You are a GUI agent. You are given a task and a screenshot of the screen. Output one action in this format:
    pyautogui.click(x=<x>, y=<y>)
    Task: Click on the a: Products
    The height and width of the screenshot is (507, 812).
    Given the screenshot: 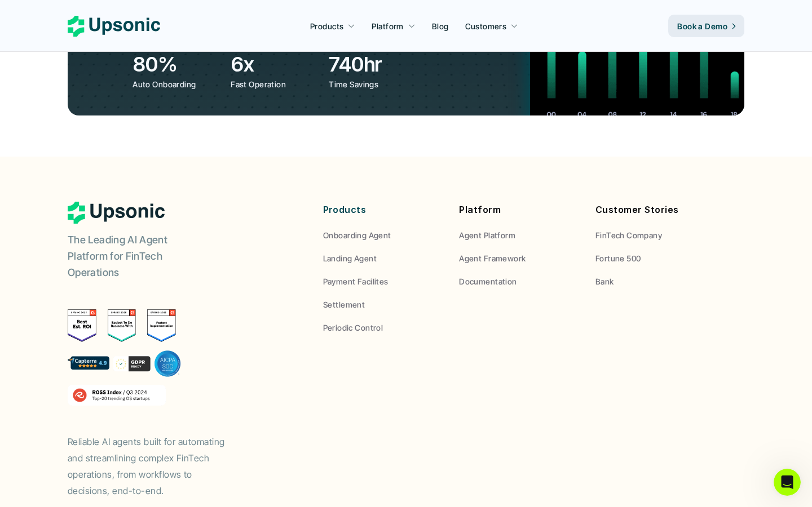 What is the action you would take?
    pyautogui.click(x=332, y=26)
    